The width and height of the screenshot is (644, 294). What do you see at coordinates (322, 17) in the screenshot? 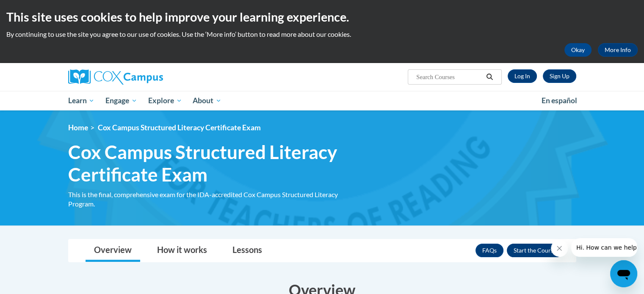
I see `h2: This site uses cookies to help improve your learning experience.` at bounding box center [322, 17].